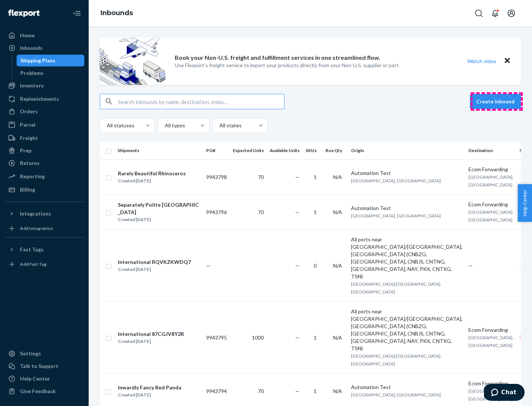  I want to click on div: Settings, so click(30, 354).